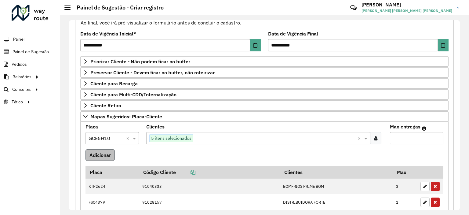 This screenshot has width=469, height=215. What do you see at coordinates (210, 202) in the screenshot?
I see `td: 91028157` at bounding box center [210, 202].